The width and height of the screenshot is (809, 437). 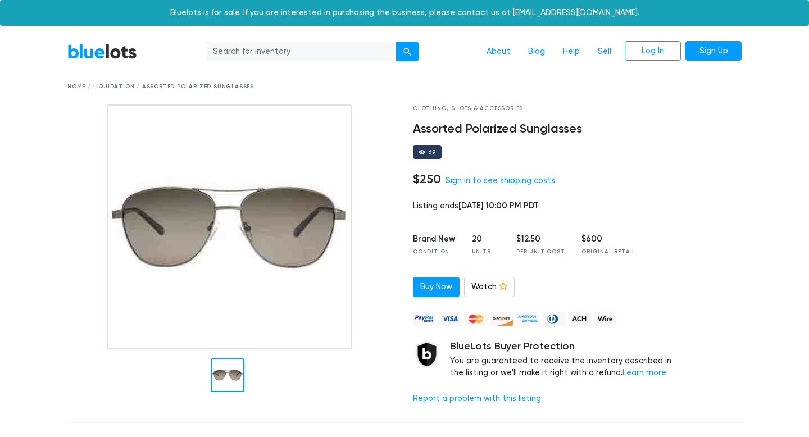 I want to click on a: Learn more, so click(x=644, y=372).